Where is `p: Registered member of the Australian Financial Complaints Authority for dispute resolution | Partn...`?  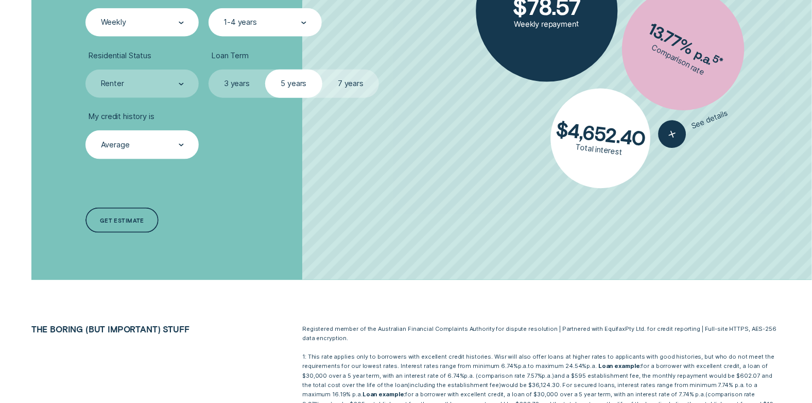
p: Registered member of the Australian Financial Complaints Authority for dispute resolution | Partn... is located at coordinates (541, 333).